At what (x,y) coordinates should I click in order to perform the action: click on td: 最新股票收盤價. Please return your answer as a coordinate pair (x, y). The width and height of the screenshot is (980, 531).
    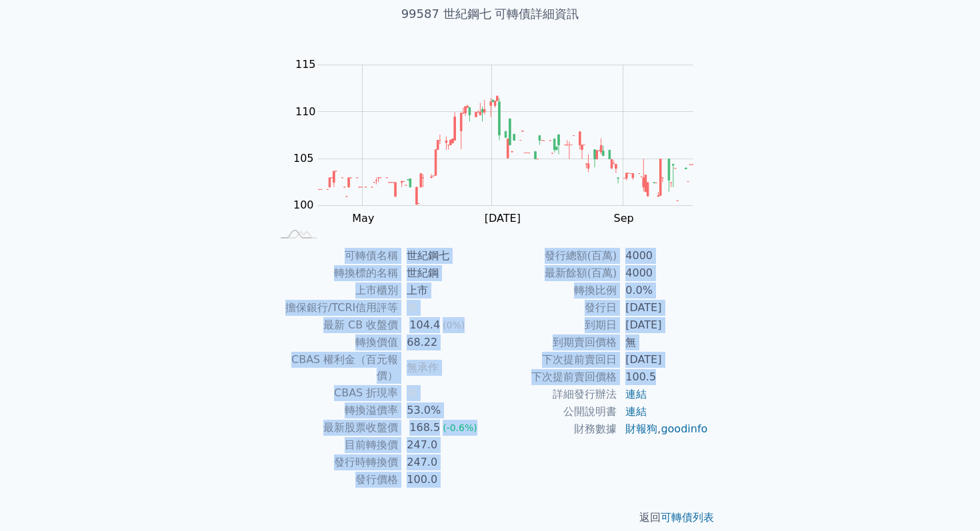
    Looking at the image, I should click on (335, 428).